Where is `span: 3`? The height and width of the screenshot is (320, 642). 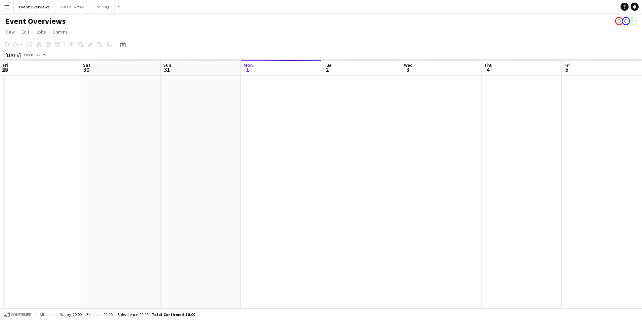 span: 3 is located at coordinates (407, 69).